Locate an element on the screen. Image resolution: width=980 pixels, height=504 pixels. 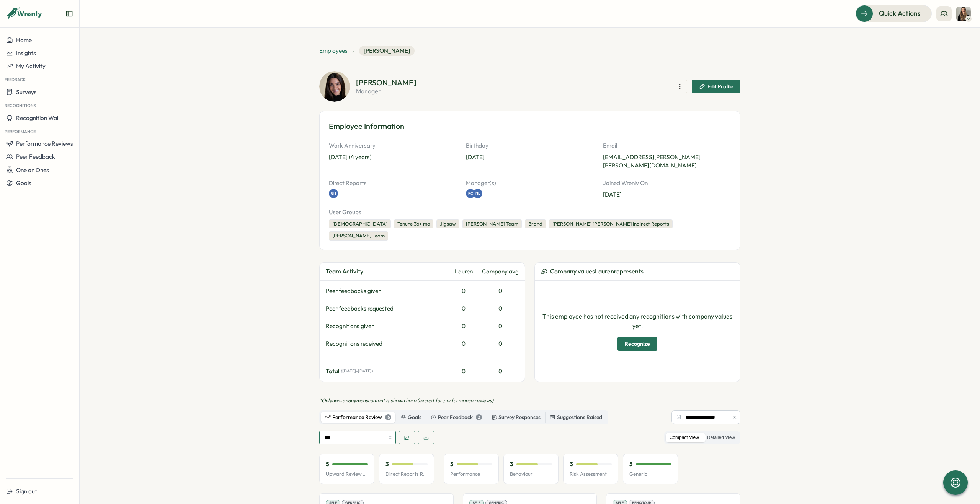
div: Recognitions given is located at coordinates (385, 327).